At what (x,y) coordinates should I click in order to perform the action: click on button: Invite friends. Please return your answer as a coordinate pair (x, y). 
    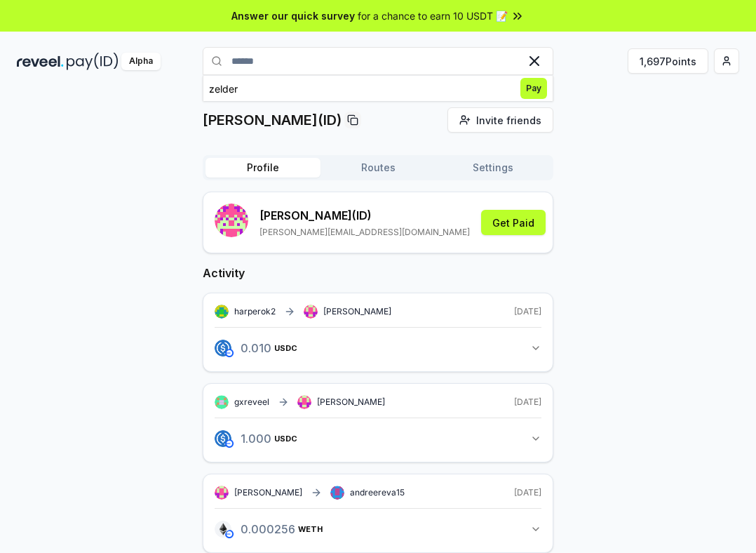
    Looking at the image, I should click on (500, 120).